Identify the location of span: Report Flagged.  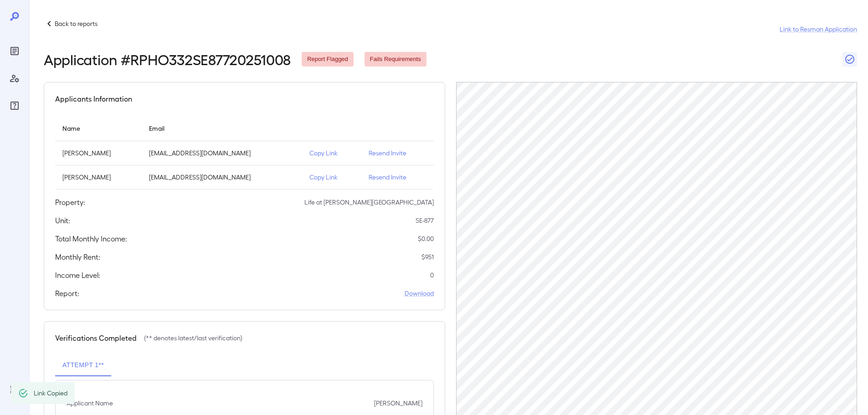
(328, 59).